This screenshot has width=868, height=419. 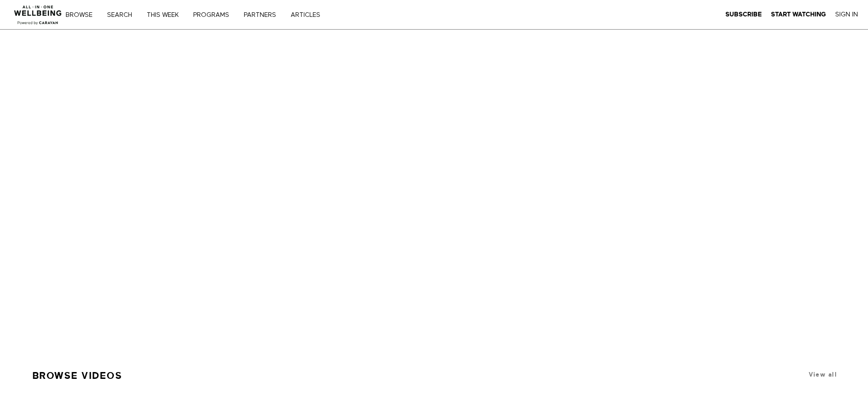 What do you see at coordinates (166, 15) in the screenshot?
I see `a: THIS WEEK` at bounding box center [166, 15].